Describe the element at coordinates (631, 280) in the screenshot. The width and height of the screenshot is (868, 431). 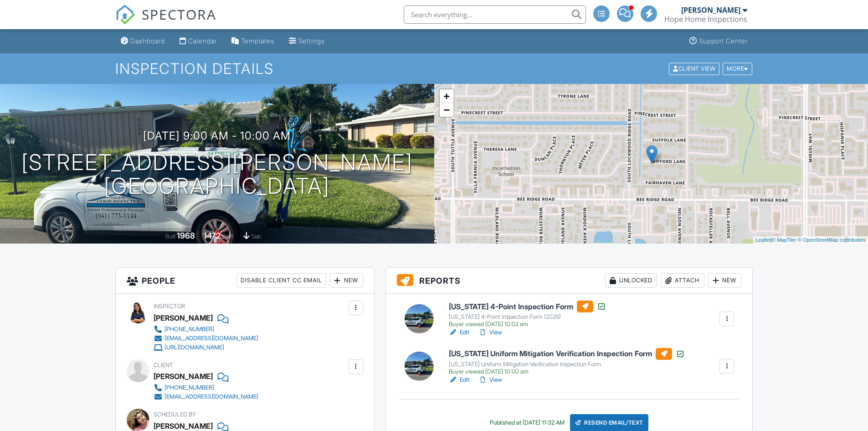
I see `div: Unlocked` at that location.